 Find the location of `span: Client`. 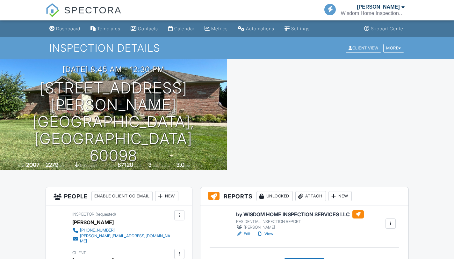

span: Client is located at coordinates (79, 252).